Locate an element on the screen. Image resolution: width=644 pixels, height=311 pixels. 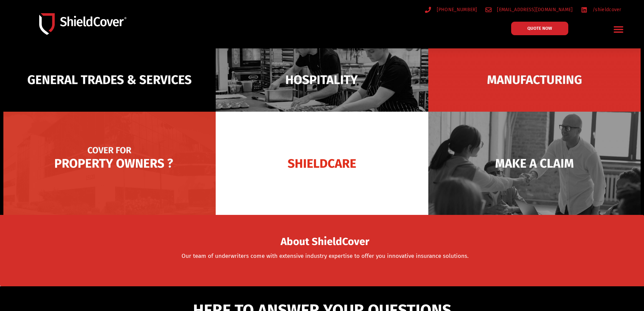
img: Shield-Cover-Underwriting-Australia-logo-full is located at coordinates (83, 24).